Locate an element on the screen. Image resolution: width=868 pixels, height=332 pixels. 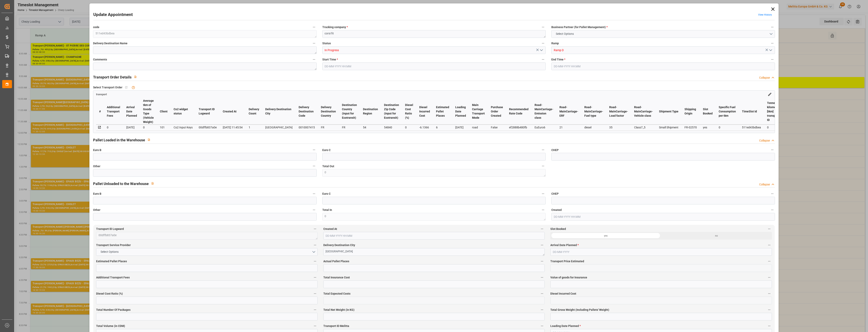
span: Delivery Destination Name is located at coordinates (110, 43).